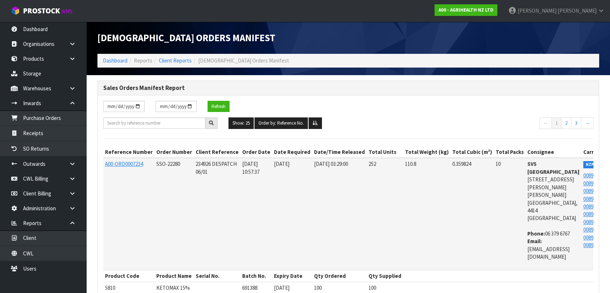 The image size is (610, 293). What do you see at coordinates (510, 152) in the screenshot?
I see `th: Total Packs` at bounding box center [510, 152].